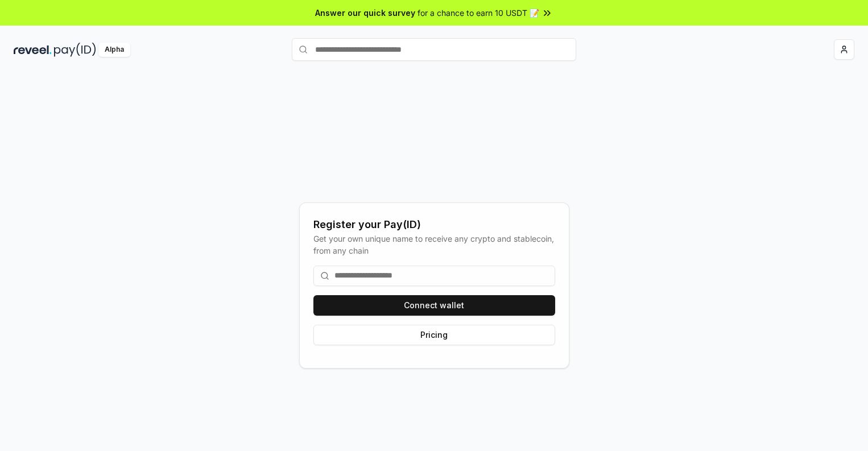  What do you see at coordinates (434, 305) in the screenshot?
I see `button: Connect wallet` at bounding box center [434, 305].